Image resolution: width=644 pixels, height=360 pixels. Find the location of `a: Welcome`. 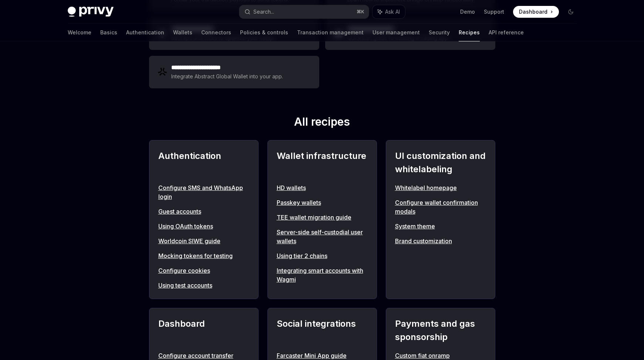

a: Welcome is located at coordinates (79, 32).